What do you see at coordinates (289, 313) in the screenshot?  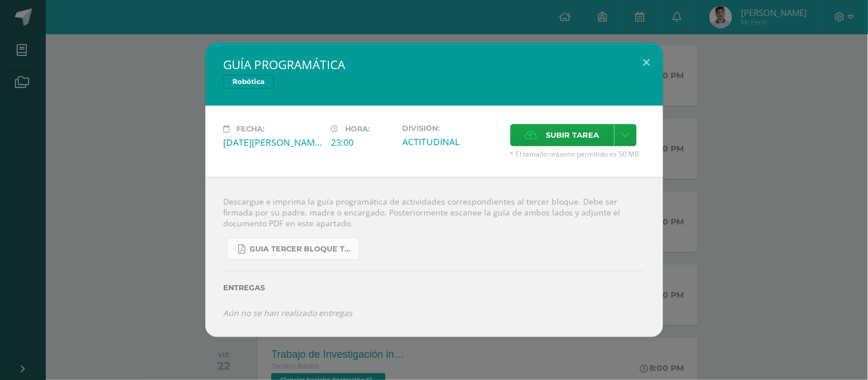 I see `i: Aún no se han realizado entregas` at bounding box center [289, 313].